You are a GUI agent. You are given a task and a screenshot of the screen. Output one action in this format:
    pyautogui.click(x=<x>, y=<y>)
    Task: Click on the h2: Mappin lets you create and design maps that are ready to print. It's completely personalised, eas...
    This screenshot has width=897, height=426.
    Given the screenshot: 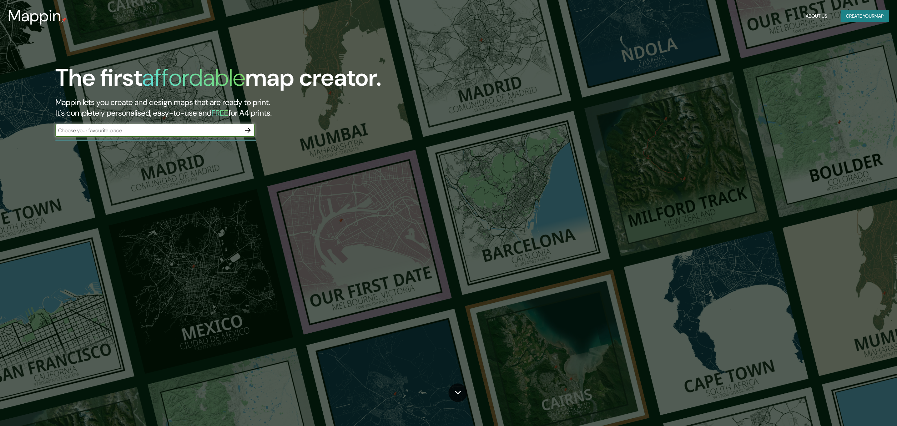 What is the action you would take?
    pyautogui.click(x=280, y=108)
    